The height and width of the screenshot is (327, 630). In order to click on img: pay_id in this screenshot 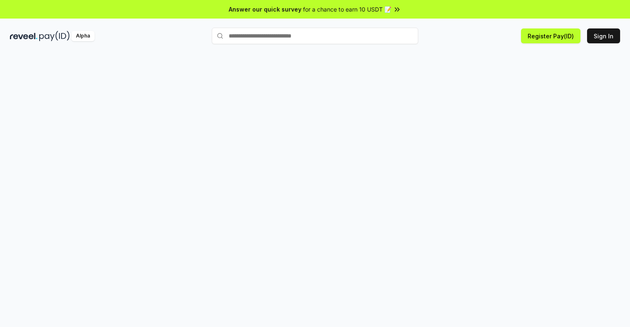, I will do `click(54, 36)`.